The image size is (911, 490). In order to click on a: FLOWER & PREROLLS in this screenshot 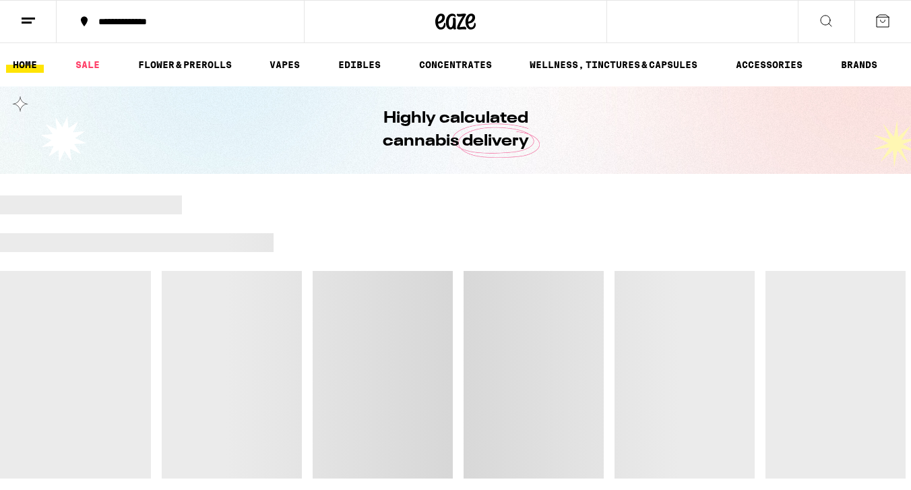, I will do `click(185, 65)`.